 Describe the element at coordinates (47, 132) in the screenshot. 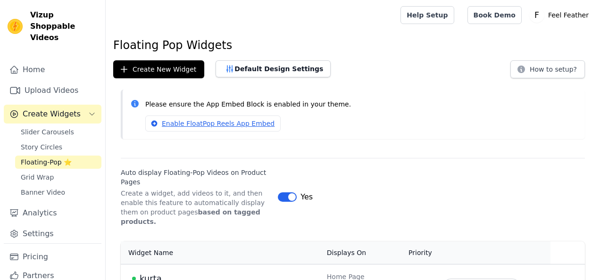

I see `span: Slider Carousels` at that location.